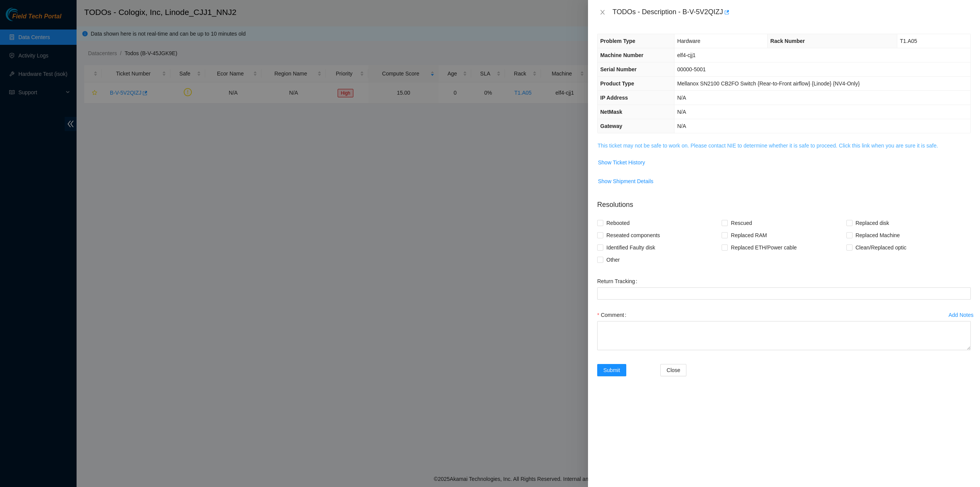 This screenshot has height=487, width=980. I want to click on span: Rescued, so click(741, 223).